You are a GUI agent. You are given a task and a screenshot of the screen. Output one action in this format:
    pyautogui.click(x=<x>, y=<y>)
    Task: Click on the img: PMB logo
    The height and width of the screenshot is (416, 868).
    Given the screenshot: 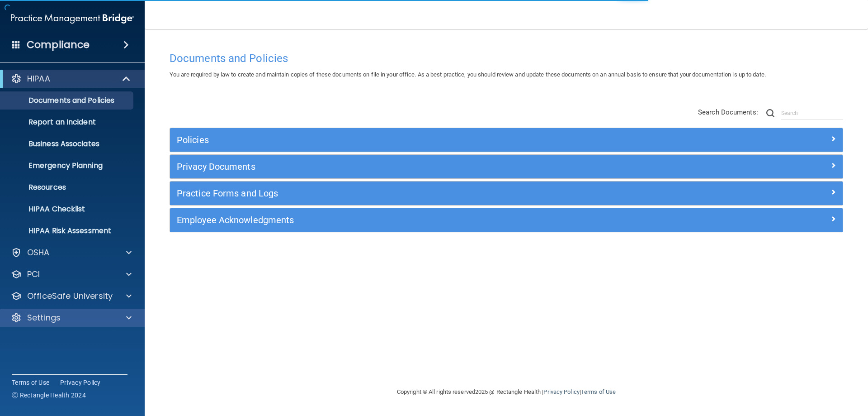 What is the action you would take?
    pyautogui.click(x=72, y=18)
    